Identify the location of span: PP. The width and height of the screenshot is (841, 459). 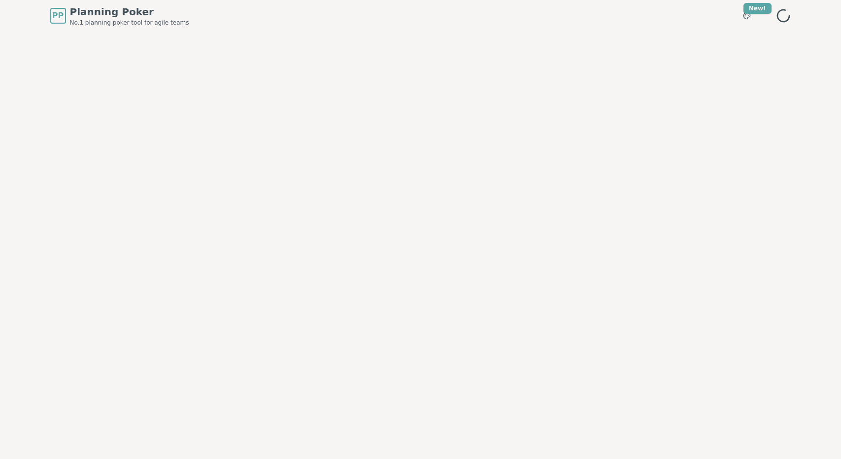
(58, 16).